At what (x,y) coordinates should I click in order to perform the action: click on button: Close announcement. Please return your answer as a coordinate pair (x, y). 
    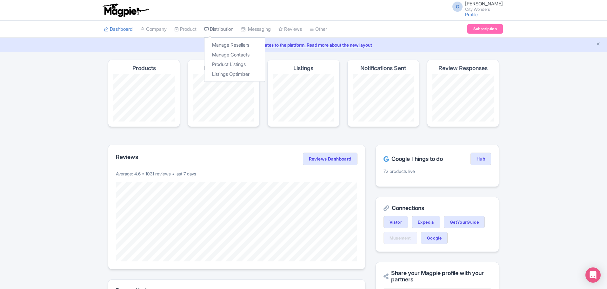
    Looking at the image, I should click on (598, 44).